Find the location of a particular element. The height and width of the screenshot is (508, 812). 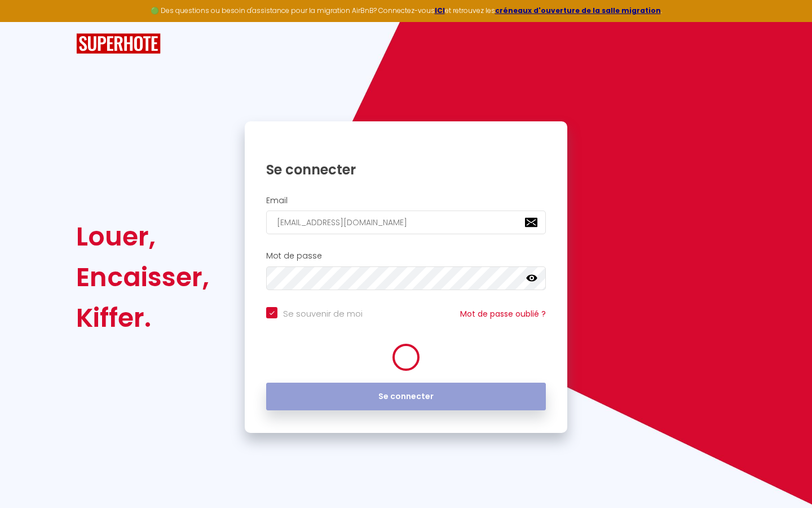

div: Louer, is located at coordinates (143, 237).